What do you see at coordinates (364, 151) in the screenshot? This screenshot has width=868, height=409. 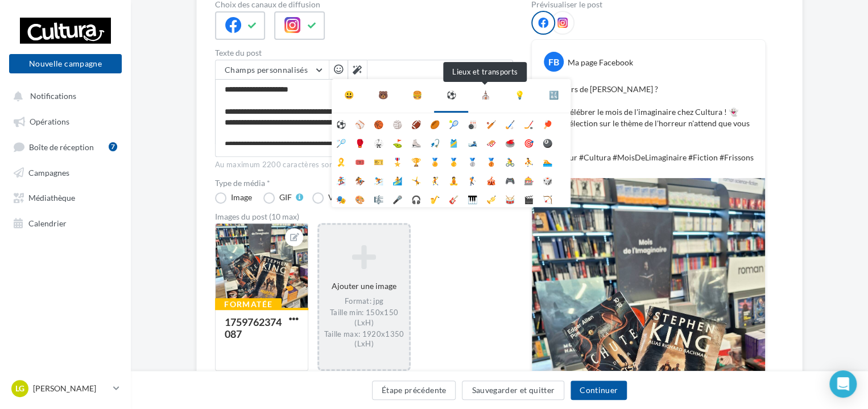 I see `label: 253/2200` at bounding box center [364, 151].